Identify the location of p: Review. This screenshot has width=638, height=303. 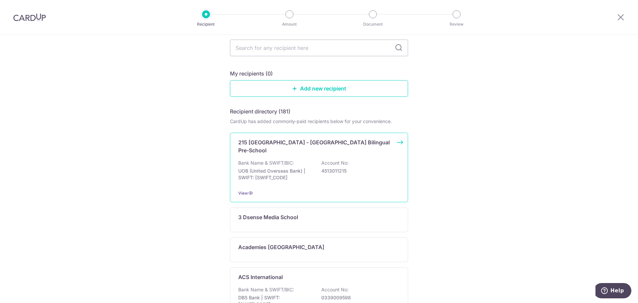
(457, 24).